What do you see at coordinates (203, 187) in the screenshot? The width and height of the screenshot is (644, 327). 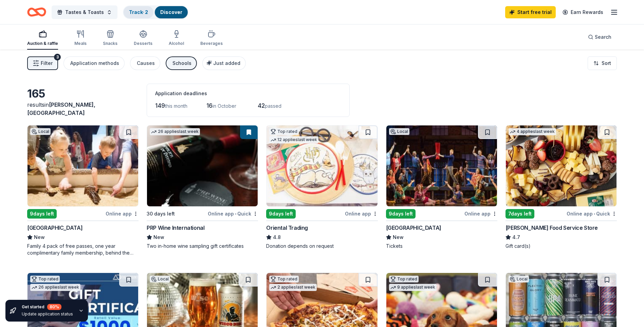 I see `a: Image for PRP Wine International26 applieslast week30 days leftOnline app•QuickPRP Wine Internati...` at bounding box center [203, 187].